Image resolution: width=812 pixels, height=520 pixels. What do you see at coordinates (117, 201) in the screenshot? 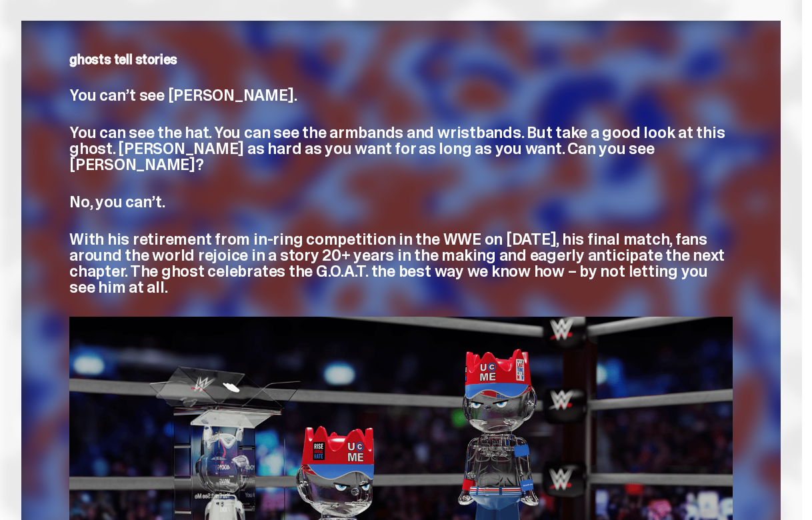
I see `span: No, you can’t.` at bounding box center [117, 201].